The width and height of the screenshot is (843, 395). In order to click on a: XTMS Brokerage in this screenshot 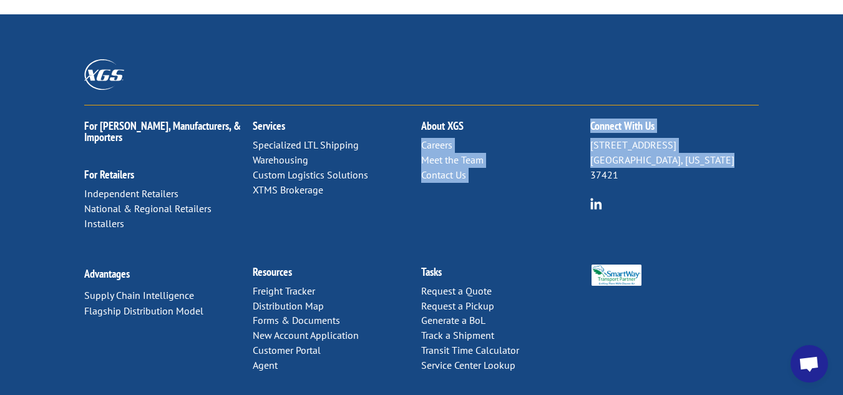, I will do `click(288, 190)`.